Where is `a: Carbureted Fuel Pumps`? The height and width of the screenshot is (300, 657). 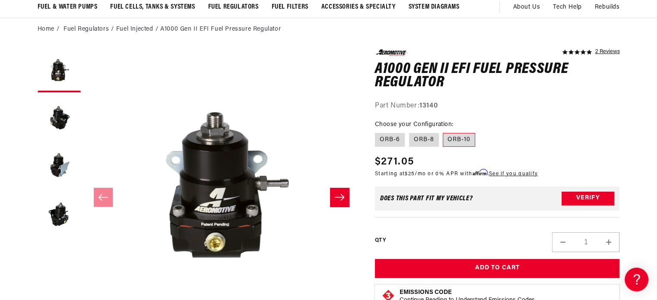 a: Carbureted Fuel Pumps is located at coordinates (86, 129).